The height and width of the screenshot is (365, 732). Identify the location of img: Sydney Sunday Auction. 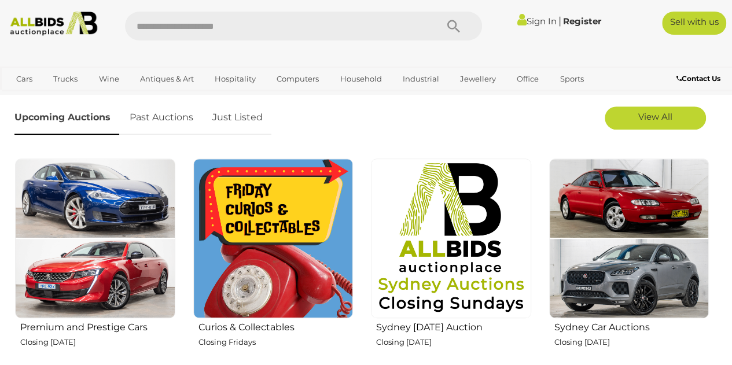
(451, 239).